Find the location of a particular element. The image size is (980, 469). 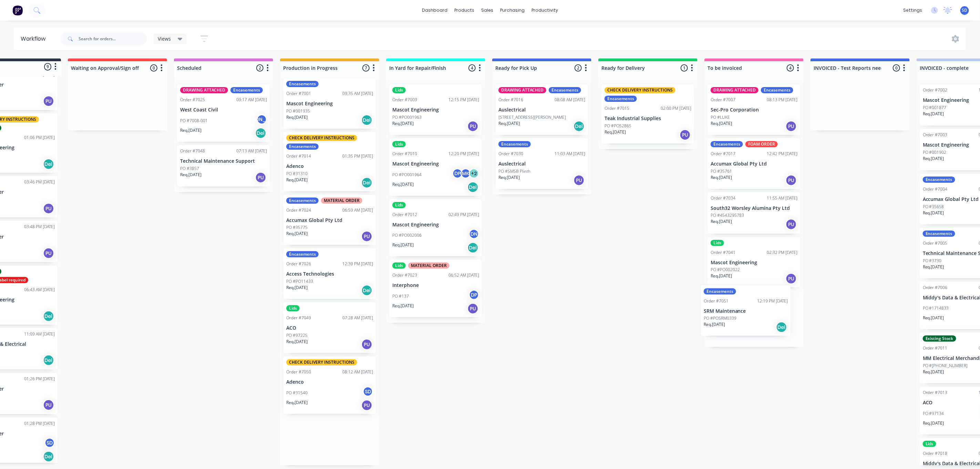

div: sales is located at coordinates (487, 10).